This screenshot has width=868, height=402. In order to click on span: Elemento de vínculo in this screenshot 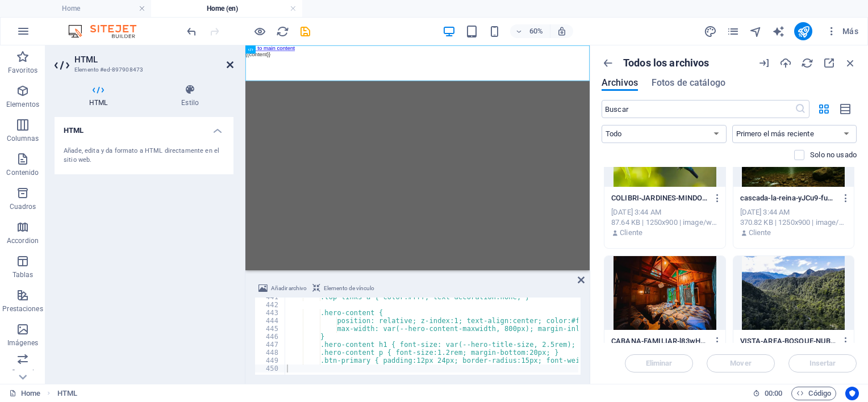, I will do `click(349, 288)`.